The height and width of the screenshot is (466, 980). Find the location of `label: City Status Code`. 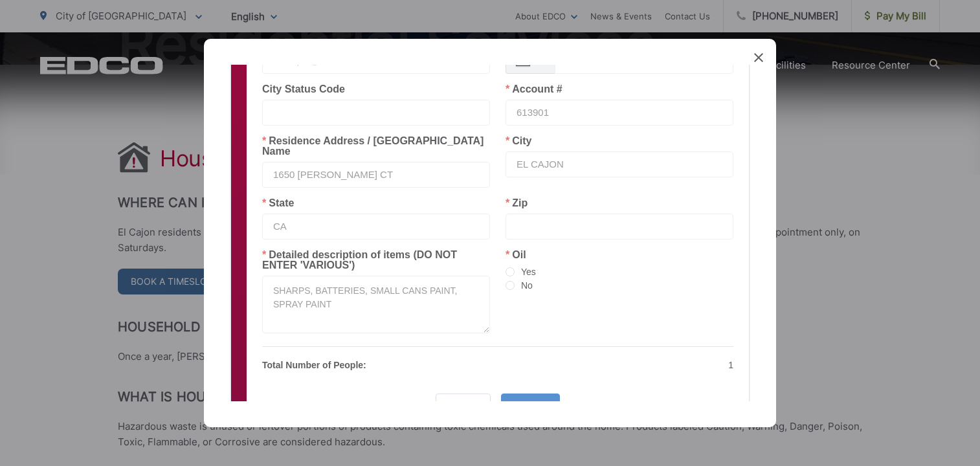

label: City Status Code is located at coordinates (304, 89).